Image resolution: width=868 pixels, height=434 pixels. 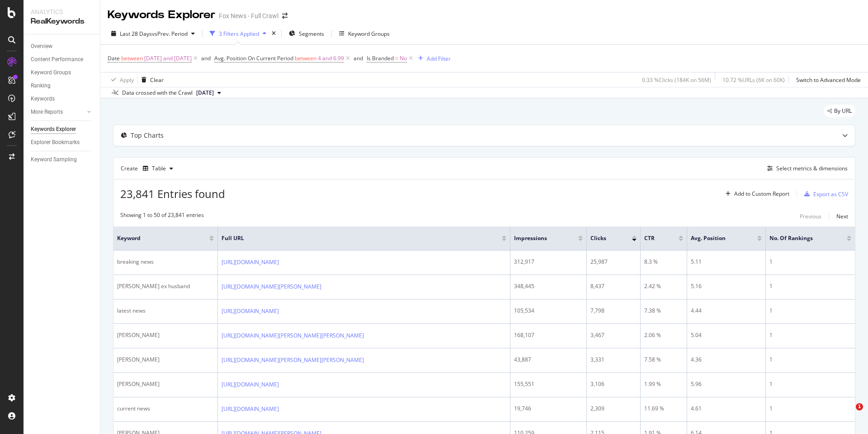 What do you see at coordinates (548, 261) in the screenshot?
I see `div: 312,917` at bounding box center [548, 261].